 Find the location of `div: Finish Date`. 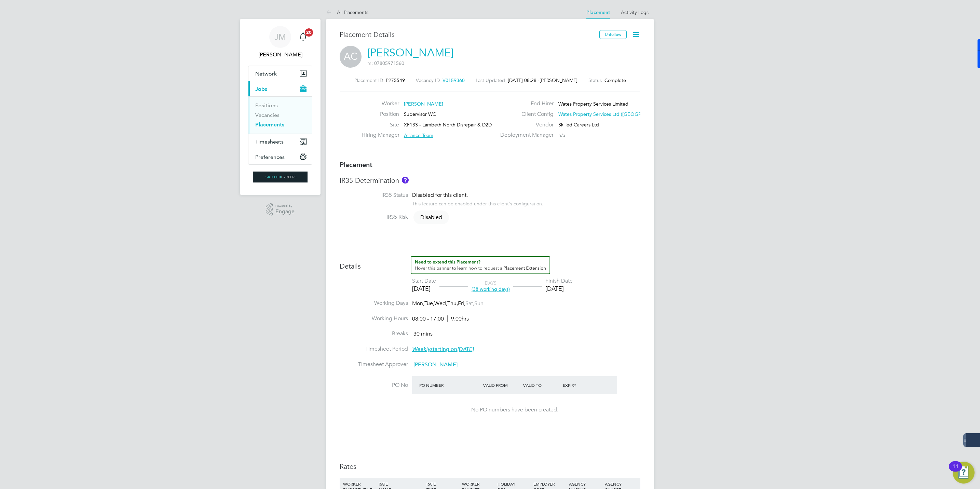

div: Finish Date is located at coordinates (559, 281).